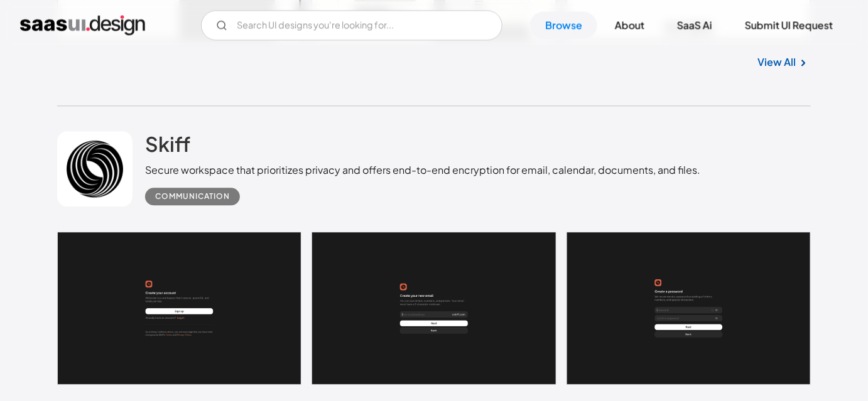 Image resolution: width=868 pixels, height=401 pixels. Describe the element at coordinates (422, 171) in the screenshot. I see `div: Secure workspace that prioritizes privacy and offers end-to-end encryption for email, calendar, d...` at that location.